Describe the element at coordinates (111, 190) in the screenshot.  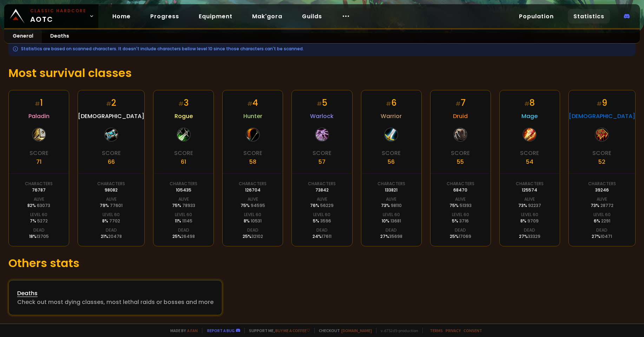
I see `div: 98082` at that location.